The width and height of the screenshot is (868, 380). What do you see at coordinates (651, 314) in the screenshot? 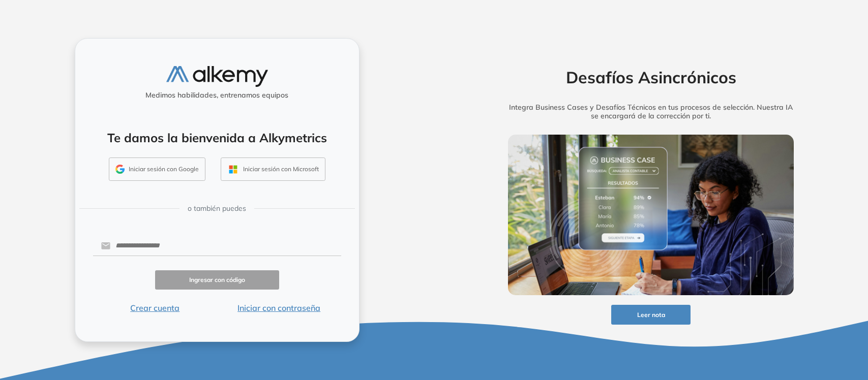
I see `button: Leer nota` at bounding box center [651, 314].